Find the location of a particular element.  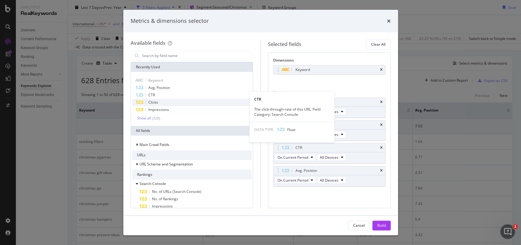

div: ( 5 / 9 ) is located at coordinates (156, 118).